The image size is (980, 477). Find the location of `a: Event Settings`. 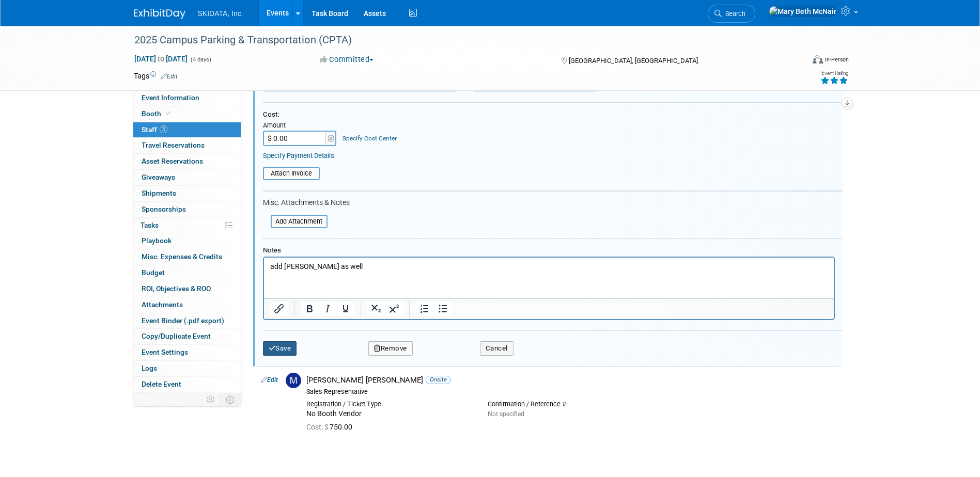

a: Event Settings is located at coordinates (187, 353).